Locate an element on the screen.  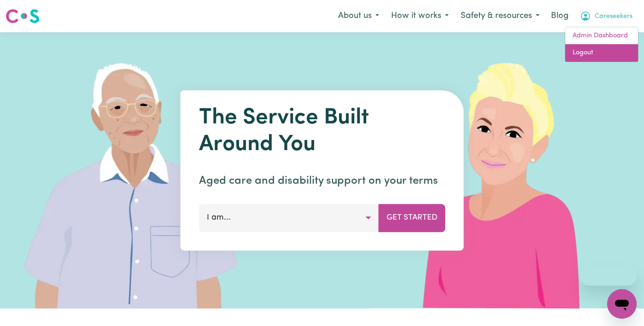
button: Get Started is located at coordinates (412, 218).